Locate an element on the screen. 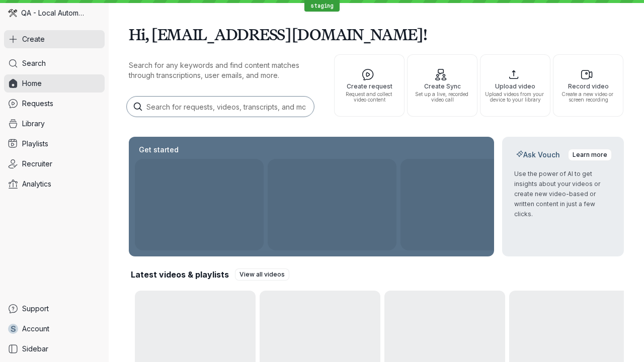 Image resolution: width=644 pixels, height=362 pixels. span: Upload video is located at coordinates (516, 86).